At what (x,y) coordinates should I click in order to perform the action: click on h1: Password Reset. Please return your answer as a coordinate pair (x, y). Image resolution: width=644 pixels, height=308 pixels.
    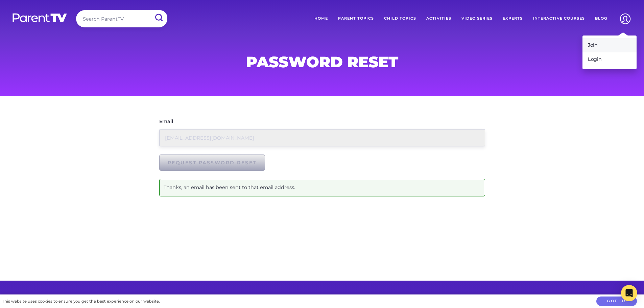
    Looking at the image, I should click on (322, 62).